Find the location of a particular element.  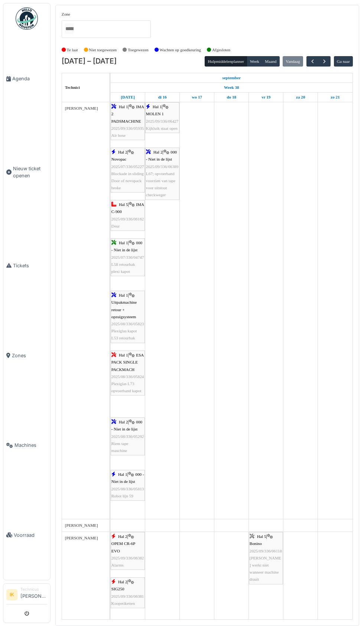

span: Plexiglas L73 opvoerband kapot is located at coordinates (126, 387).